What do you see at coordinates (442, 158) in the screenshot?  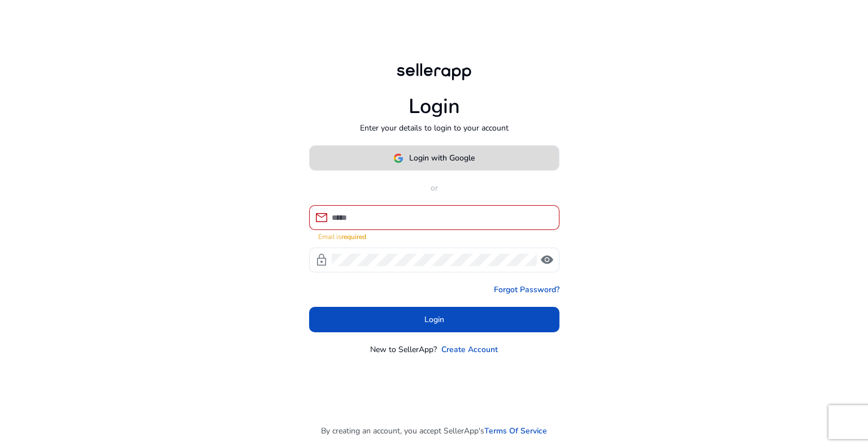 I see `span: Login with Google` at bounding box center [442, 158].